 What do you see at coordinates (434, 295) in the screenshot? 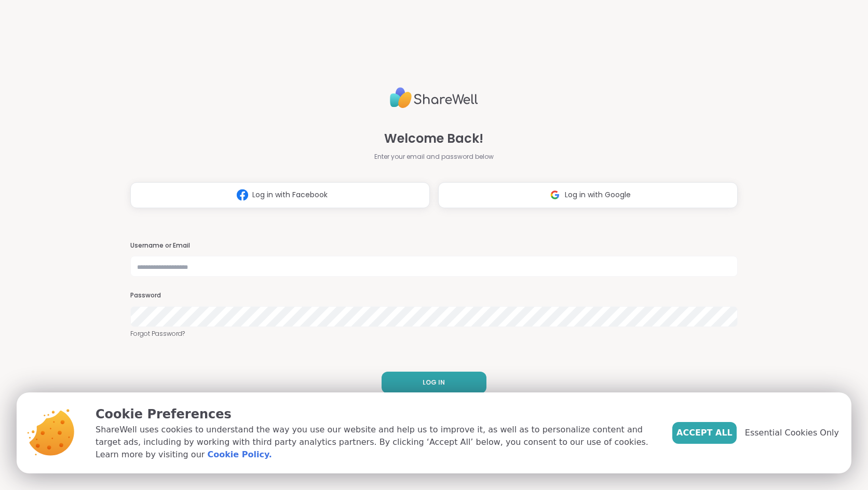
I see `h3: Password` at bounding box center [434, 295].